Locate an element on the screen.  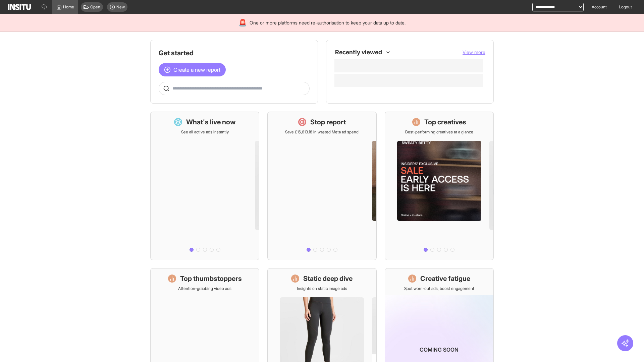
span: One or more platforms need re-authorisation to keep your data up to date. is located at coordinates (327, 23).